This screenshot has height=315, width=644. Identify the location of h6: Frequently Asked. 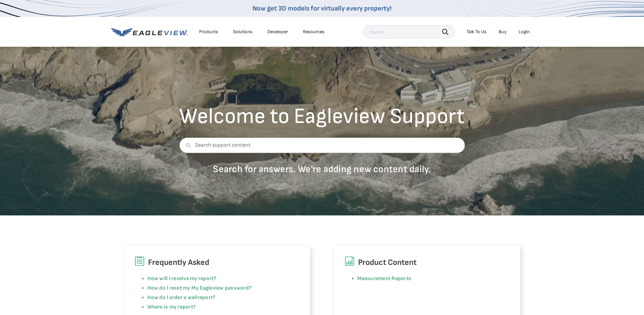
(217, 262).